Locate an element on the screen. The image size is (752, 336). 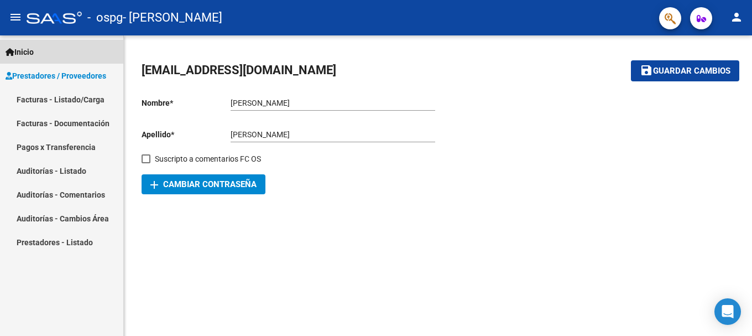
button: Guardar cambios is located at coordinates (685, 70).